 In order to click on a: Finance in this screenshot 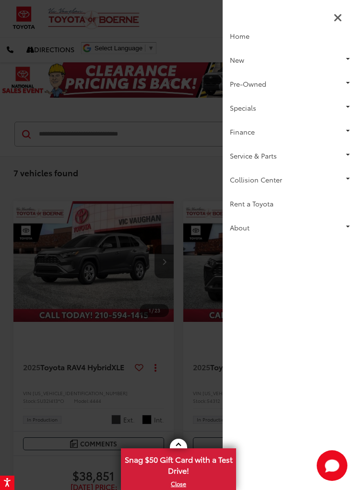, I will do `click(290, 132)`.